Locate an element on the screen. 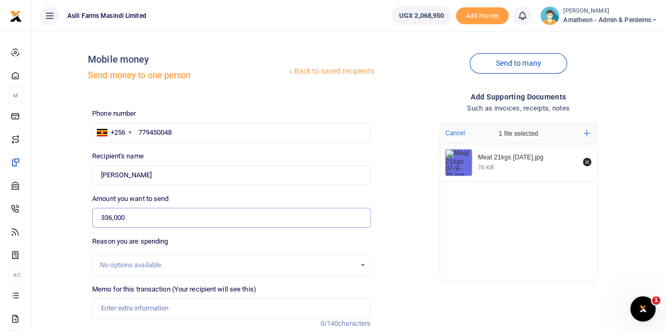 The height and width of the screenshot is (332, 666). span: Add money is located at coordinates (482, 16).